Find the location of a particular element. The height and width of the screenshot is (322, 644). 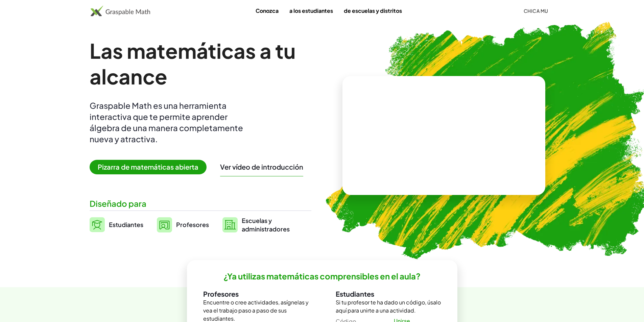

font: administradores is located at coordinates (266, 229).